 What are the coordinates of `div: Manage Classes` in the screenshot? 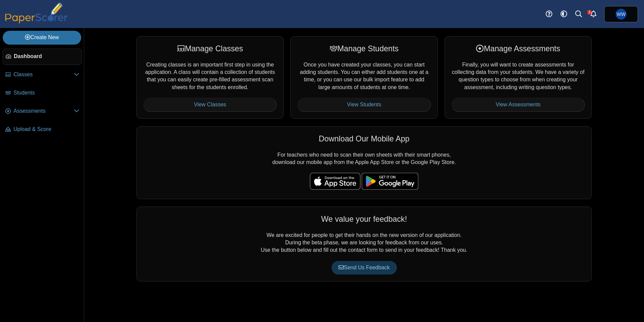 It's located at (210, 49).